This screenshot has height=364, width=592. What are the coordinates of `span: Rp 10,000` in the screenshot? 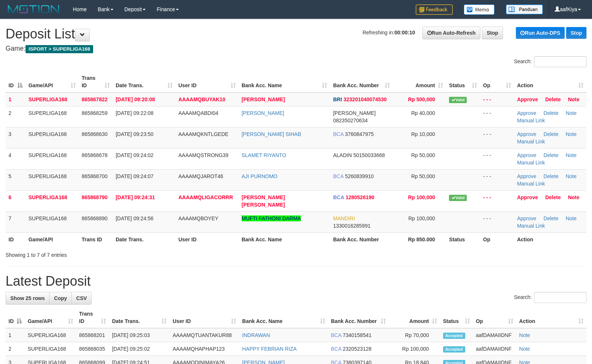 It's located at (423, 134).